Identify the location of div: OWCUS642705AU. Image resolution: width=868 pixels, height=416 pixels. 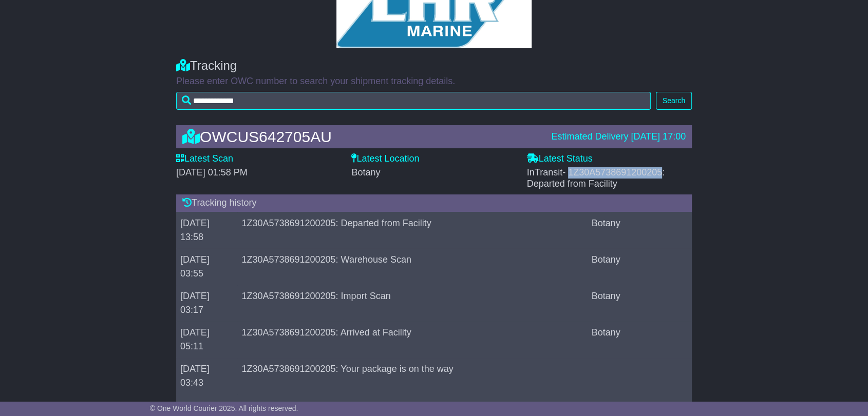
(361, 137).